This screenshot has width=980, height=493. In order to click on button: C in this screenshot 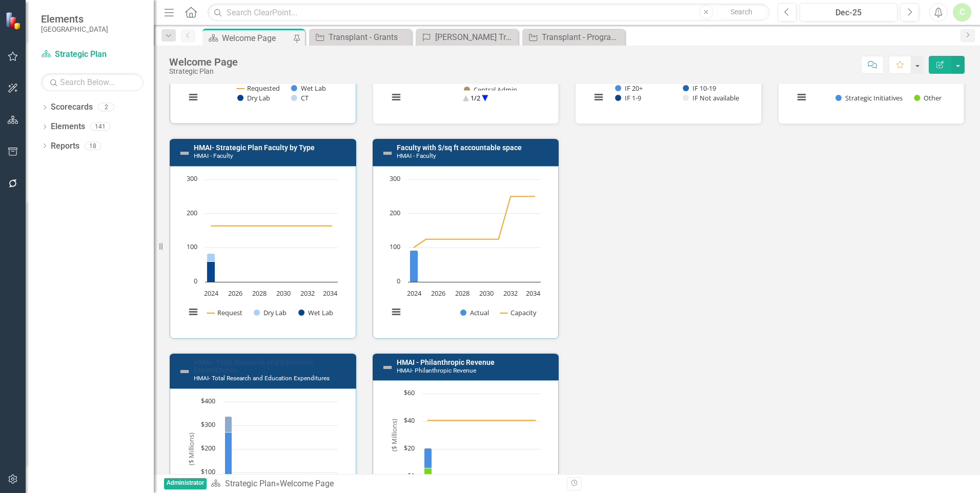, I will do `click(962, 13)`.